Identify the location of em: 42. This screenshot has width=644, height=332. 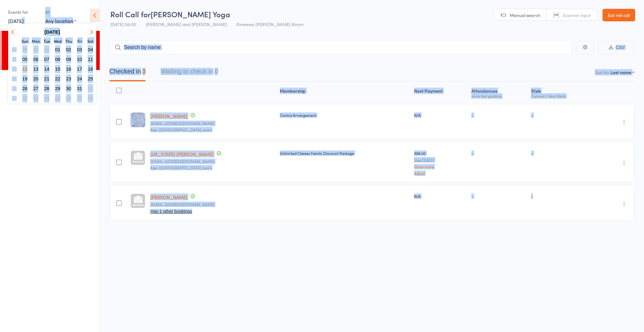
(14, 69).